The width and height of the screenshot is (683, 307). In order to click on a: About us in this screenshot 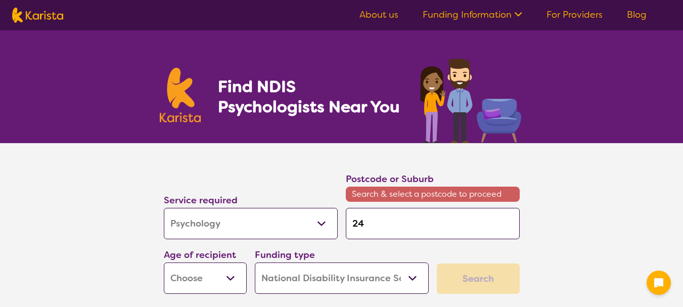, I will do `click(379, 15)`.